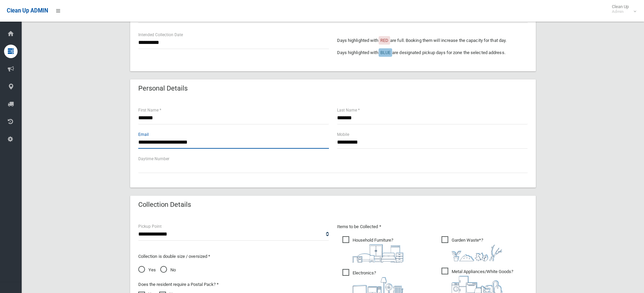 This screenshot has width=644, height=293. What do you see at coordinates (384, 40) in the screenshot?
I see `span: RED` at bounding box center [384, 40].